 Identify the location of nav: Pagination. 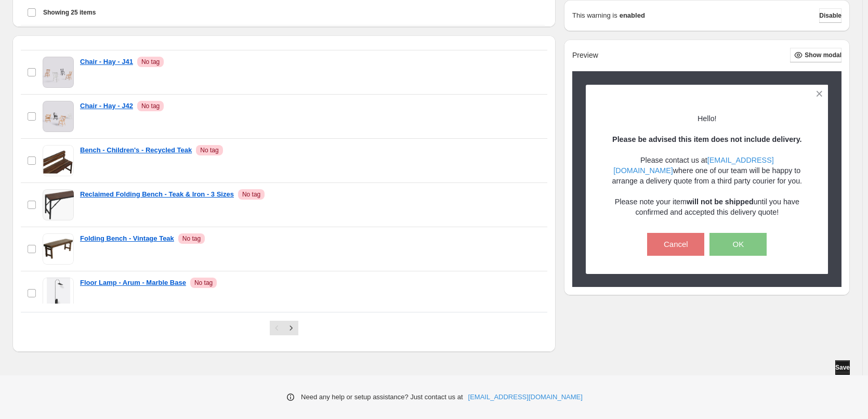
(284, 328).